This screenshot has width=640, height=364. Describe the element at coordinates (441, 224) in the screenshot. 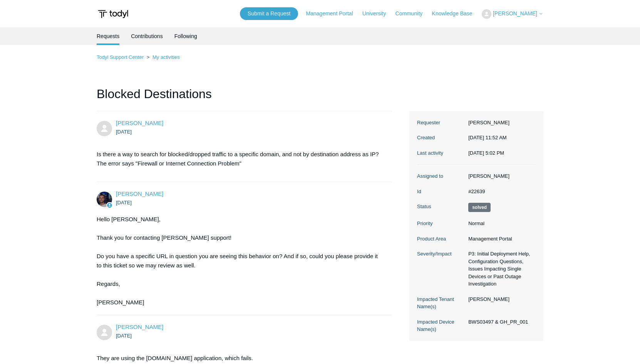

I see `dt: Priority` at that location.